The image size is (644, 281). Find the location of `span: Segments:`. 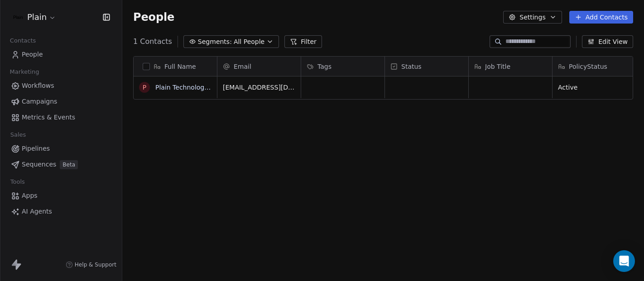

span: Segments: is located at coordinates (215, 42).